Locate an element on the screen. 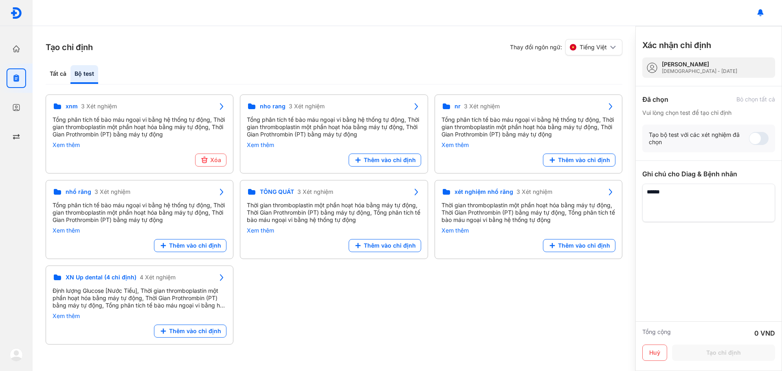 The height and width of the screenshot is (371, 782). span: TỔNG QUÁT is located at coordinates (277, 192).